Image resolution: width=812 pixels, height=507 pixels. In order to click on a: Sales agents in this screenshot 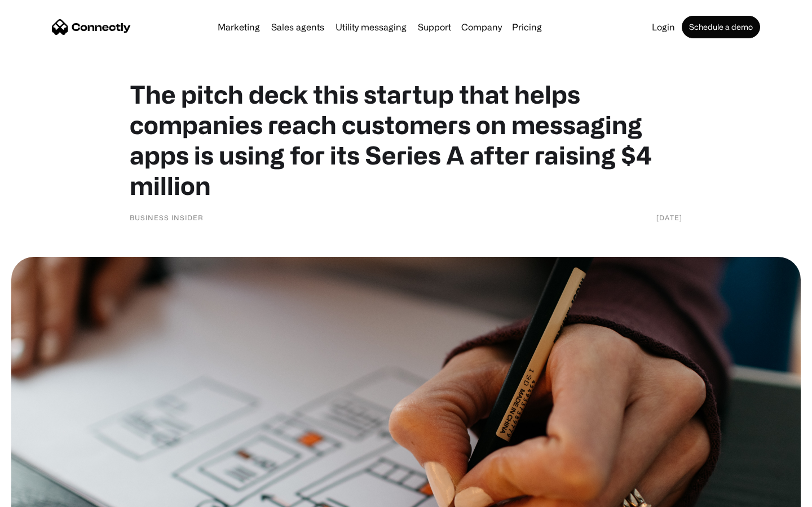, I will do `click(297, 27)`.